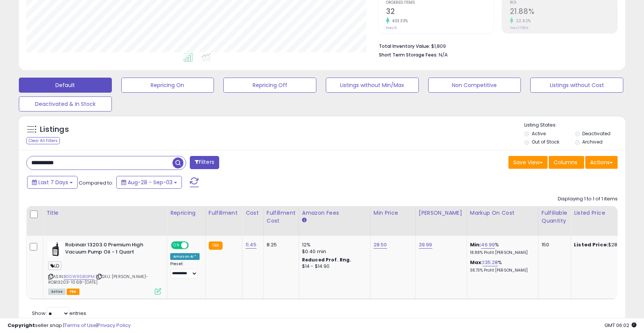 This screenshot has width=644, height=333. I want to click on span: Last 7 Days, so click(53, 182).